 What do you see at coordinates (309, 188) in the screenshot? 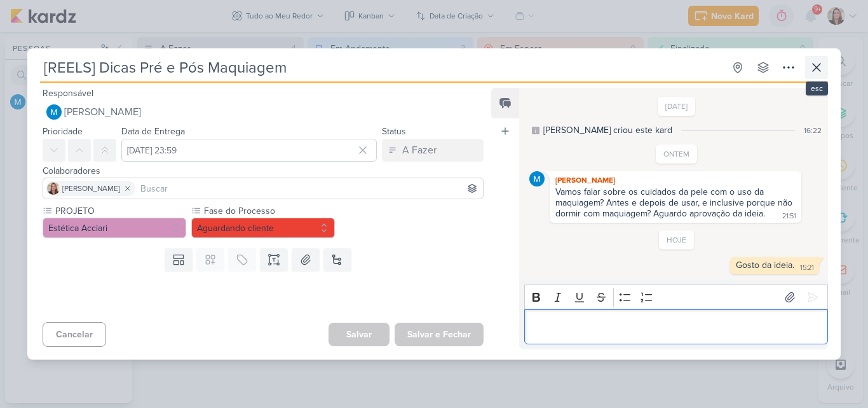
I see `input: Buscar` at bounding box center [309, 188].